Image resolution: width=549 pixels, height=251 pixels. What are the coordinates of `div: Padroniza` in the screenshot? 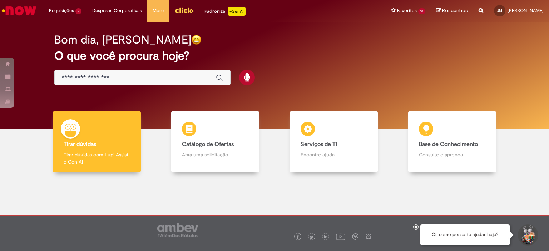 It's located at (225, 11).